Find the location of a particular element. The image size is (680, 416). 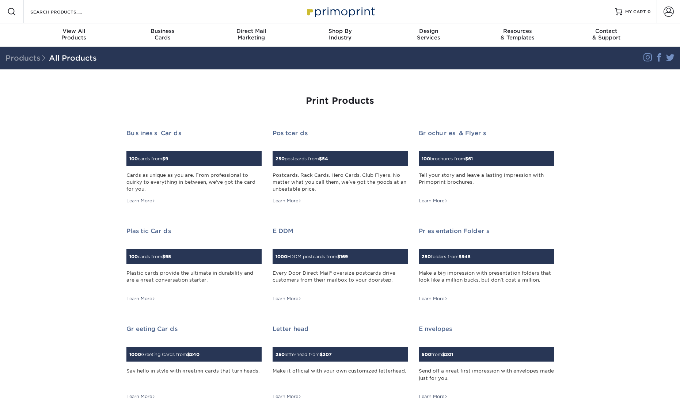

h2: Plastic Cards is located at coordinates (194, 231).